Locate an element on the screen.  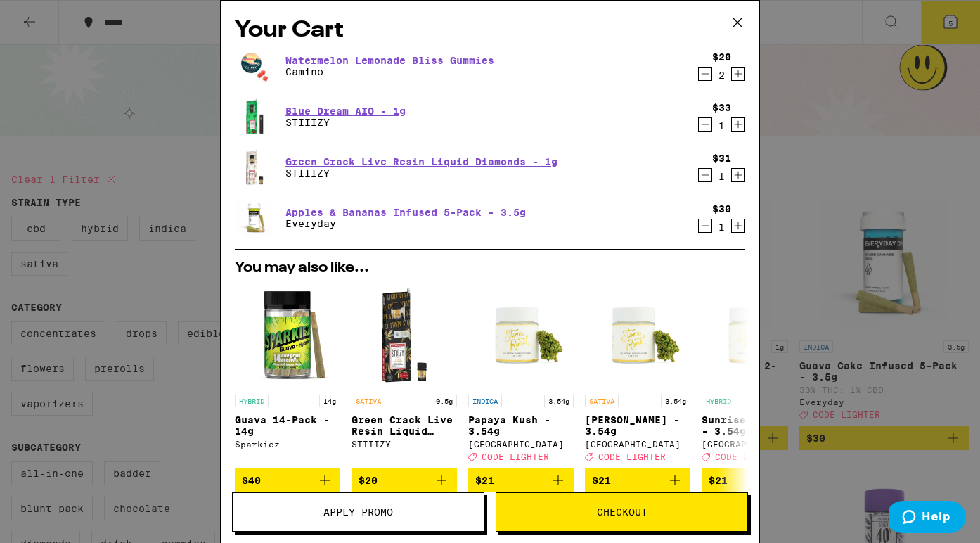
p: Guava 14-Pack - 14g is located at coordinates (288, 425).